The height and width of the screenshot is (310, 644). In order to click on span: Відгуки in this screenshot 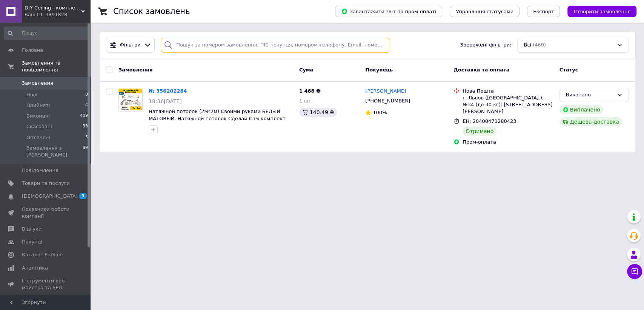, I will do `click(32, 228)`.